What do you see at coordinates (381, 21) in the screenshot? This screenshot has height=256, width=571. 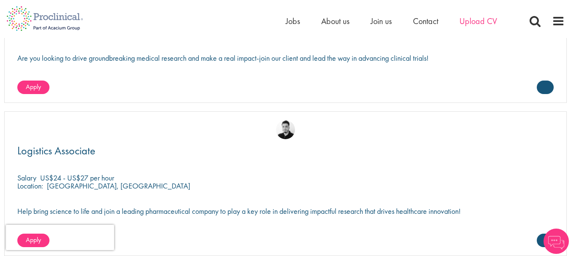 I see `a: Join us` at bounding box center [381, 21].